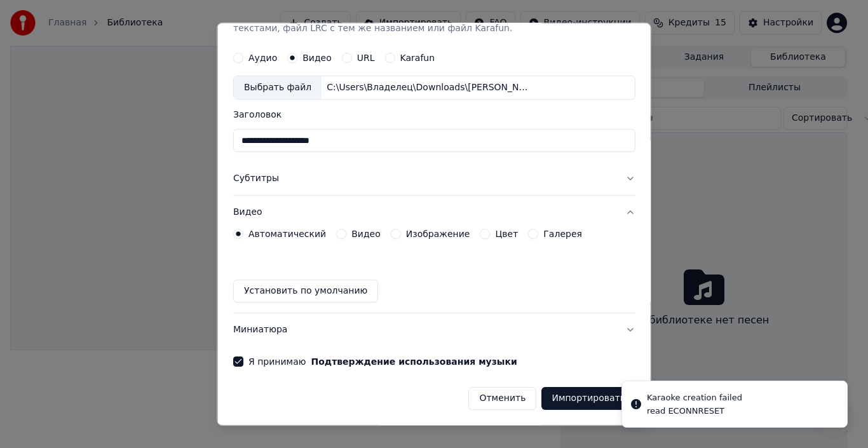 The height and width of the screenshot is (448, 868). What do you see at coordinates (507, 234) in the screenshot?
I see `label: Цвет` at bounding box center [507, 234].